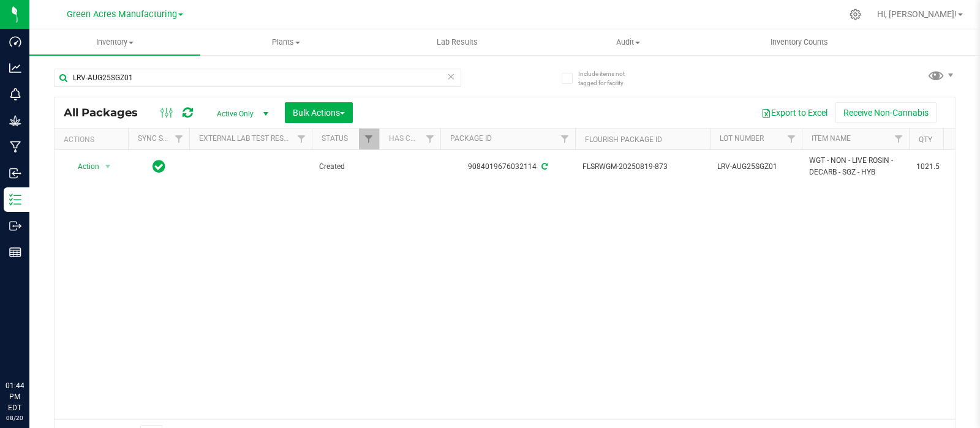 Image resolution: width=980 pixels, height=428 pixels. I want to click on inline-svg: Monitoring, so click(15, 94).